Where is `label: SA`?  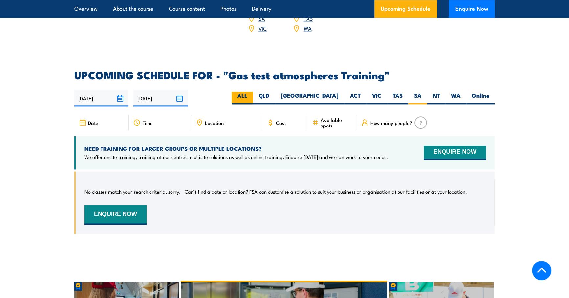
label: SA is located at coordinates (417, 98).